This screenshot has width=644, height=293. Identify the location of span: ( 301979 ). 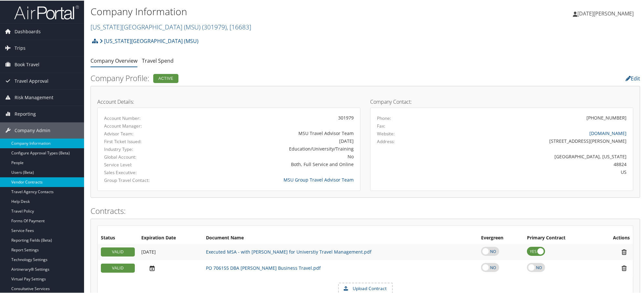
(215, 26).